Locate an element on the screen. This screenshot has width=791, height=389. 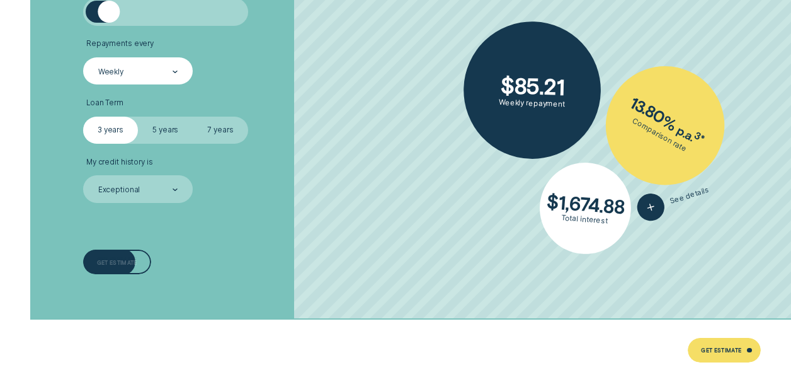
label: 5 years is located at coordinates (165, 130).